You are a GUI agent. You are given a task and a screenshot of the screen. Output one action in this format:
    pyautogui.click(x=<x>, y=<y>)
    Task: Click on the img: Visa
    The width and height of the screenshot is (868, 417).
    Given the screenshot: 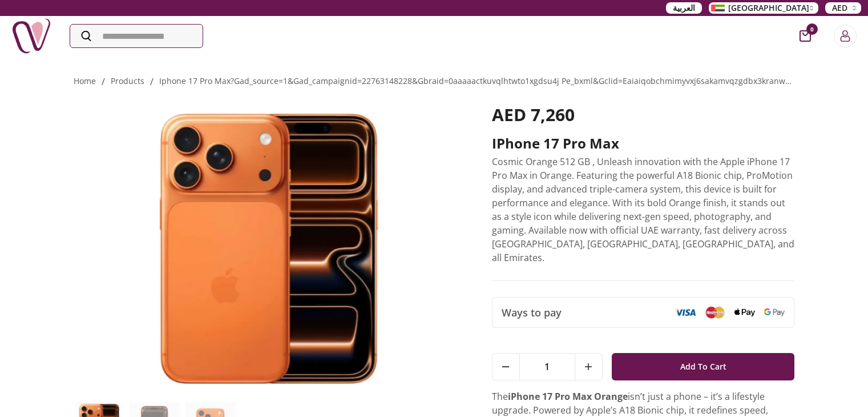 What is the action you would take?
    pyautogui.click(x=686, y=312)
    